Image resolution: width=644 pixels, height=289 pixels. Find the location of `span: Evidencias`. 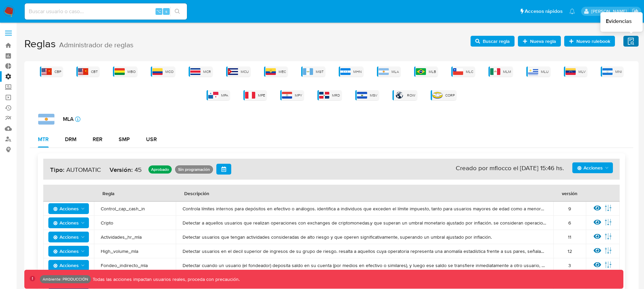

span: Evidencias is located at coordinates (619, 22).